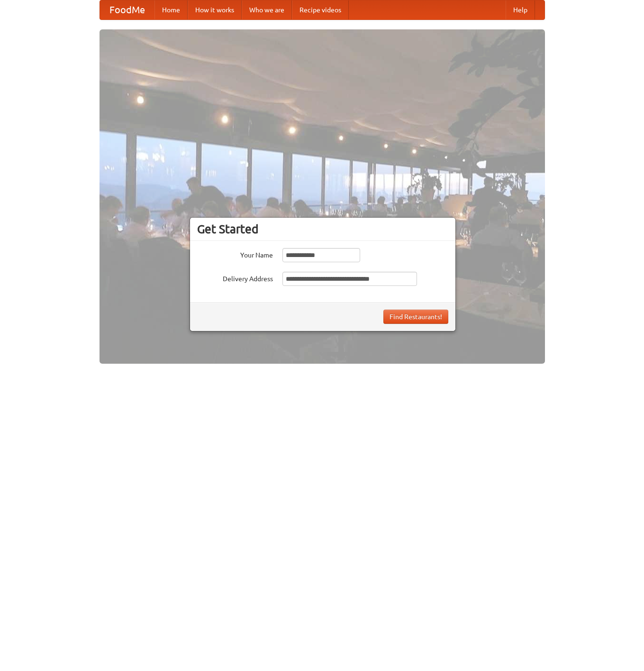 This screenshot has height=671, width=644. What do you see at coordinates (320, 10) in the screenshot?
I see `a: Recipe videos` at bounding box center [320, 10].